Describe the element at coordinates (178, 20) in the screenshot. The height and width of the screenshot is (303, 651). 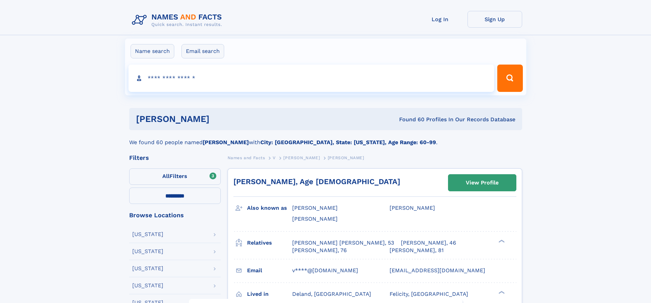
I see `img: Logo Names and Facts` at that location.